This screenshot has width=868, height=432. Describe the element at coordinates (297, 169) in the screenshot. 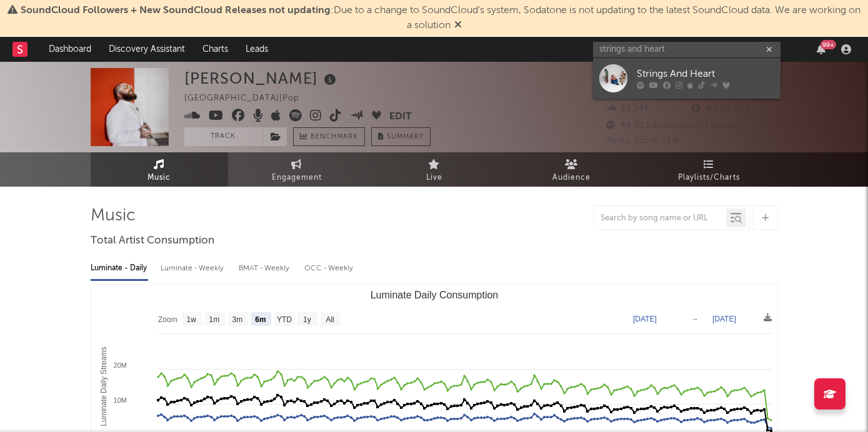

I see `a: Engagement` at that location.